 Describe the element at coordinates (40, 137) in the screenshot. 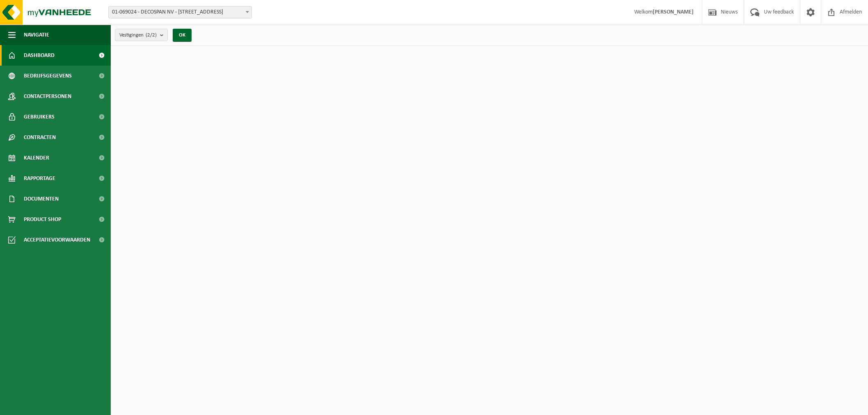

I see `span: Contracten` at that location.